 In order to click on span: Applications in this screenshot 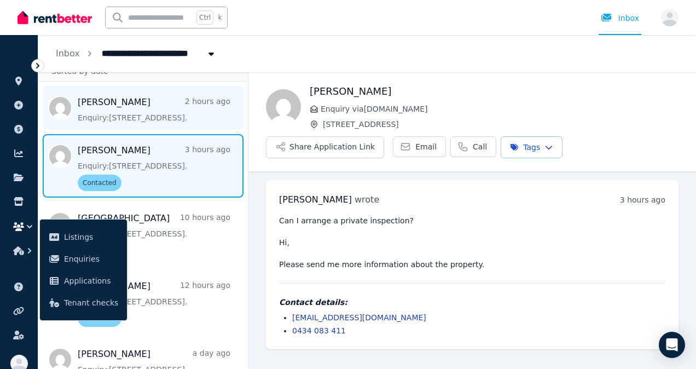, I will do `click(91, 281)`.